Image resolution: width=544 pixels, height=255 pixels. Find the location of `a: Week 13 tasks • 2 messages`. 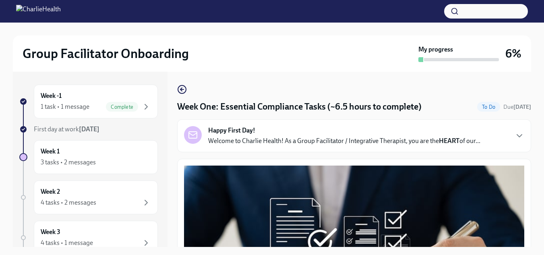

a: Week 13 tasks • 2 messages is located at coordinates (89, 157).